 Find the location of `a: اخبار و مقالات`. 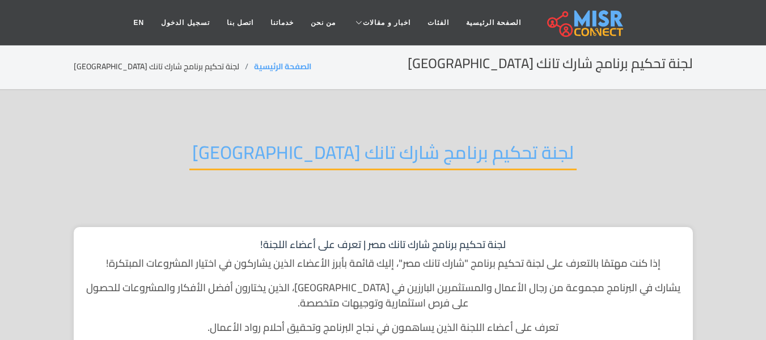

a: اخبار و مقالات is located at coordinates (381, 23).